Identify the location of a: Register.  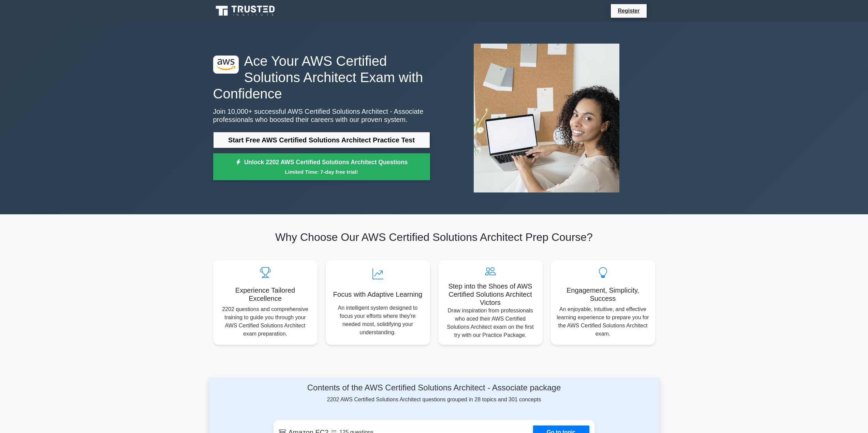
(629, 10).